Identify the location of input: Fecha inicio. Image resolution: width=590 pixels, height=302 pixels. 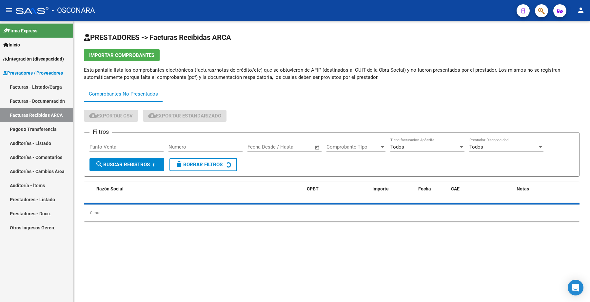
(261, 147).